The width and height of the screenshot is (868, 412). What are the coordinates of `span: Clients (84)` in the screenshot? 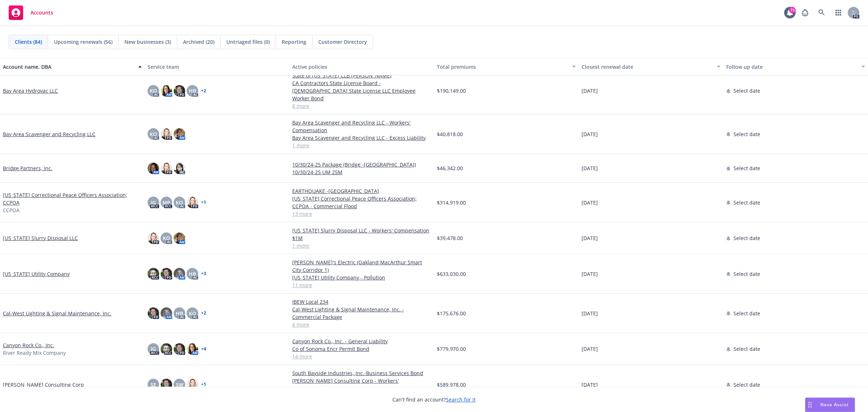 It's located at (28, 41).